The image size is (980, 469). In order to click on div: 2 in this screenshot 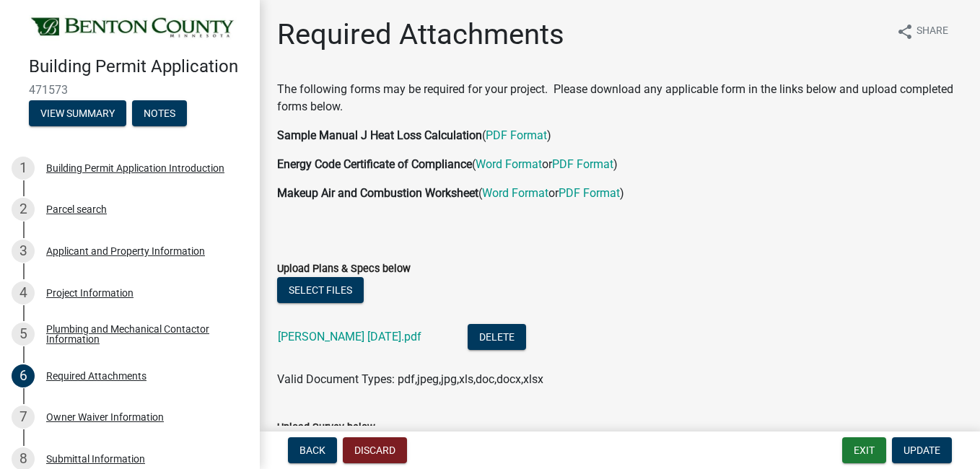, I will do `click(23, 209)`.